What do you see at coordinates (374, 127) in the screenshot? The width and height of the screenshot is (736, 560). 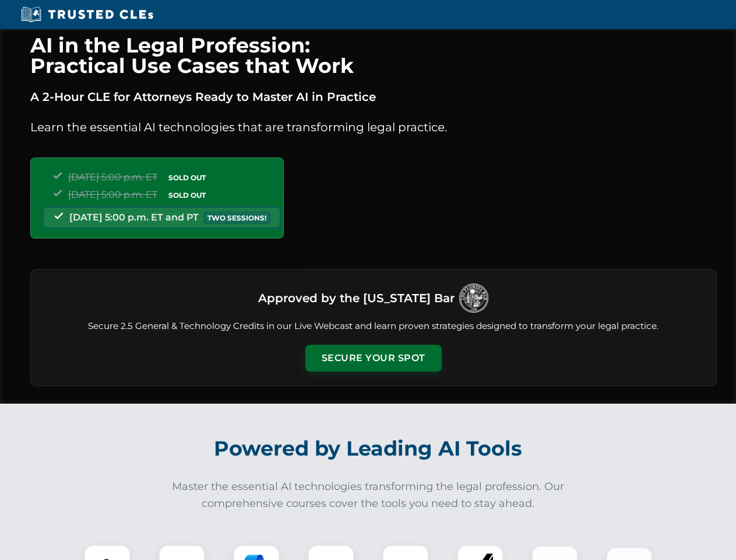 I see `p: Learn the essential AI technologies that are transforming legal practice.` at bounding box center [374, 127].